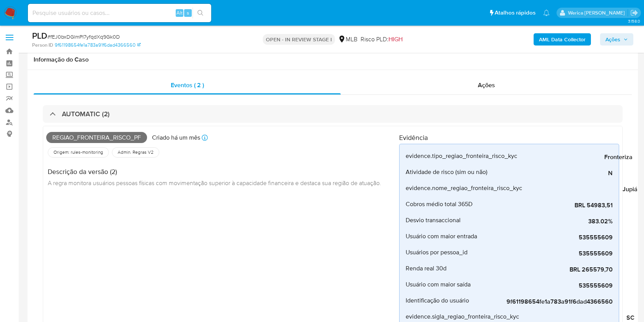 The height and width of the screenshot is (322, 644). What do you see at coordinates (381, 40) in the screenshot?
I see `span: Risco PLD:` at bounding box center [381, 40].